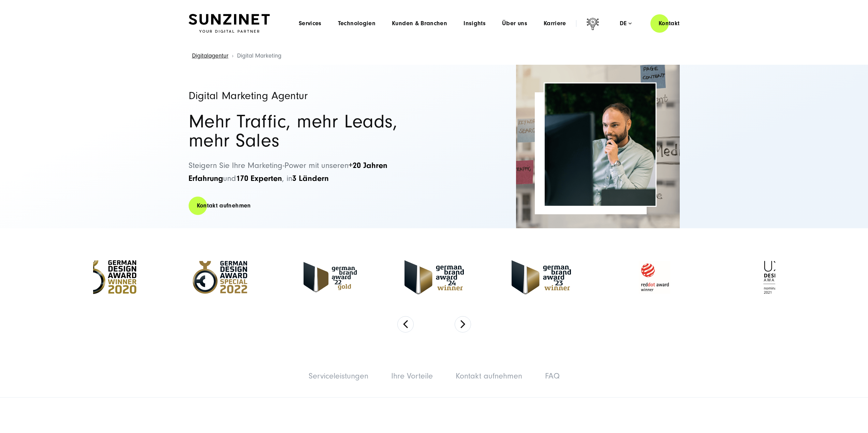 This screenshot has height=433, width=868. Describe the element at coordinates (552, 376) in the screenshot. I see `a: FAQ` at that location.